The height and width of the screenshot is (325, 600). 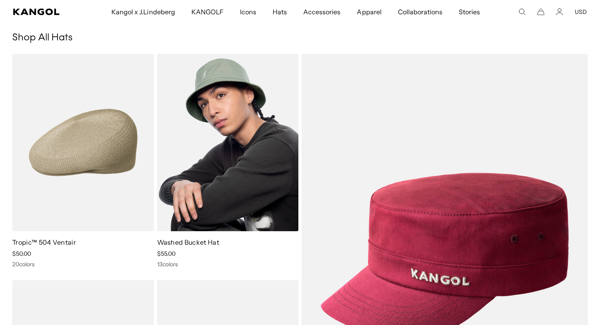 I want to click on a: Washed Bucket Hat, so click(x=188, y=243).